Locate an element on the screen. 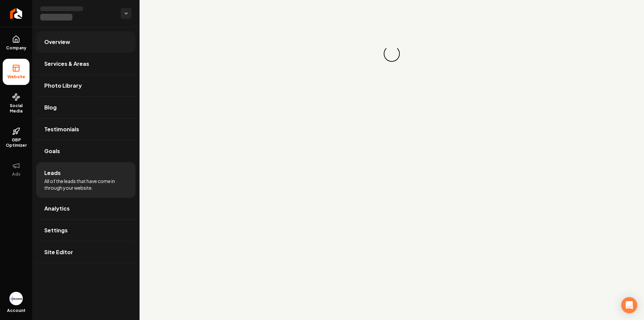 Image resolution: width=644 pixels, height=320 pixels. span: Analytics is located at coordinates (57, 209).